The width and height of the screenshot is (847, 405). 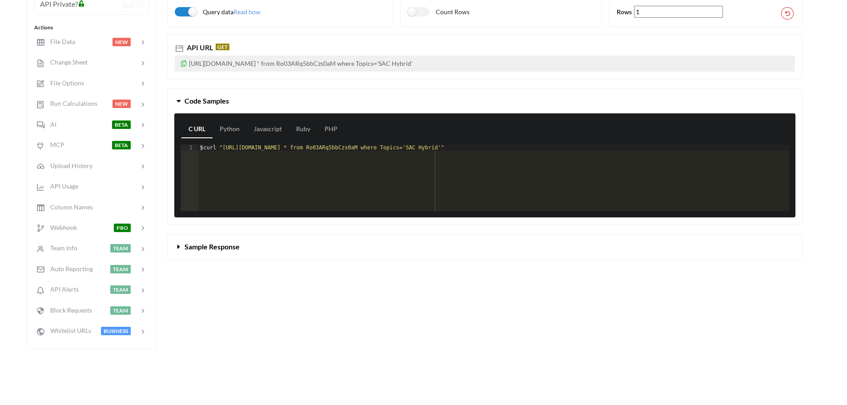 I want to click on a: PHP, so click(x=331, y=129).